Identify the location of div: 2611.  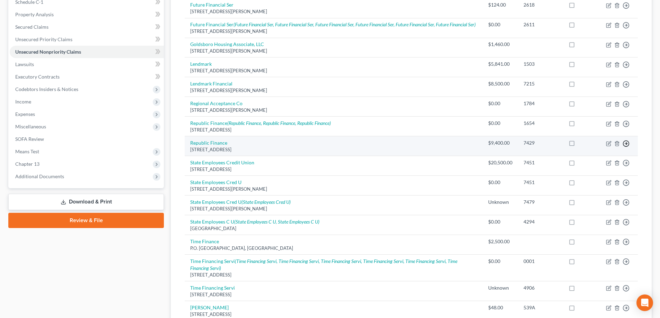
(540, 25).